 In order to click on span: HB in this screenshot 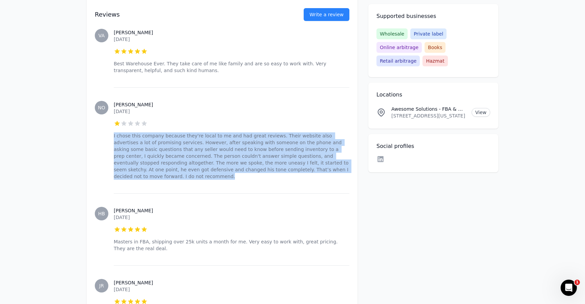, I will do `click(102, 214)`.